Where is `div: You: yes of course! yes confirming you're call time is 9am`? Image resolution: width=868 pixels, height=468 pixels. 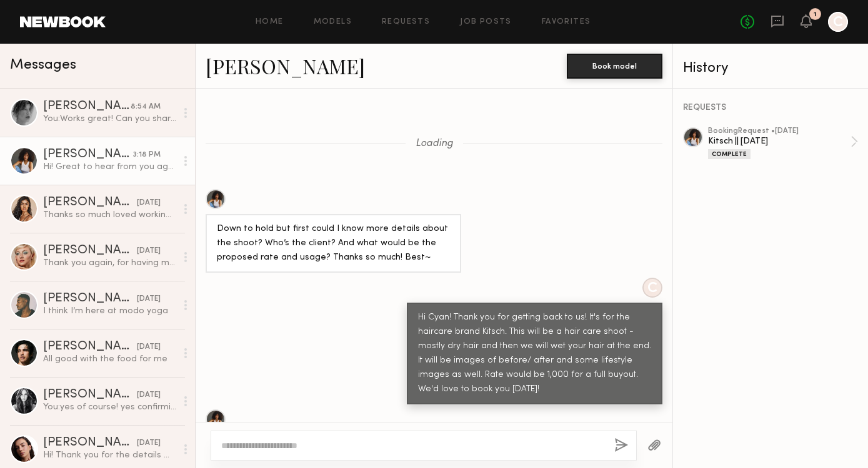 div: You: yes of course! yes confirming you're call time is 9am is located at coordinates (109, 407).